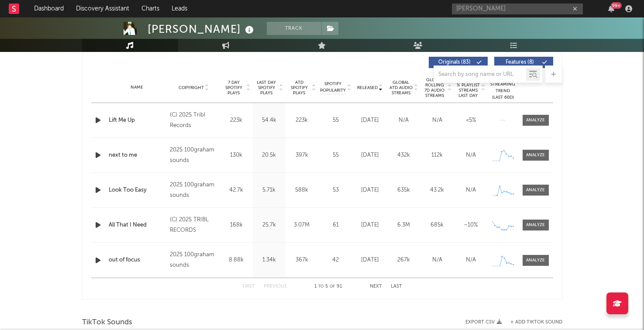 The image size is (644, 330). I want to click on div: Global Streaming Trend (Last 60D), so click(503, 88).